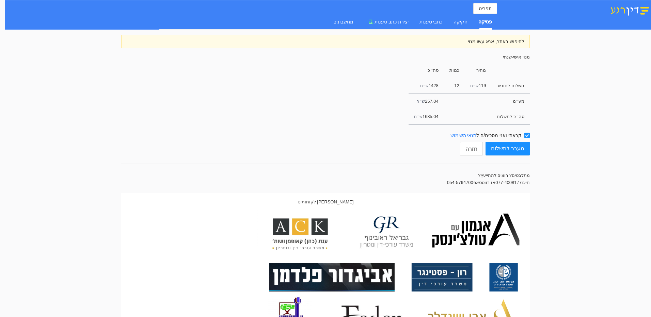  What do you see at coordinates (508, 149) in the screenshot?
I see `span: מעבר לתשלום` at bounding box center [508, 149].